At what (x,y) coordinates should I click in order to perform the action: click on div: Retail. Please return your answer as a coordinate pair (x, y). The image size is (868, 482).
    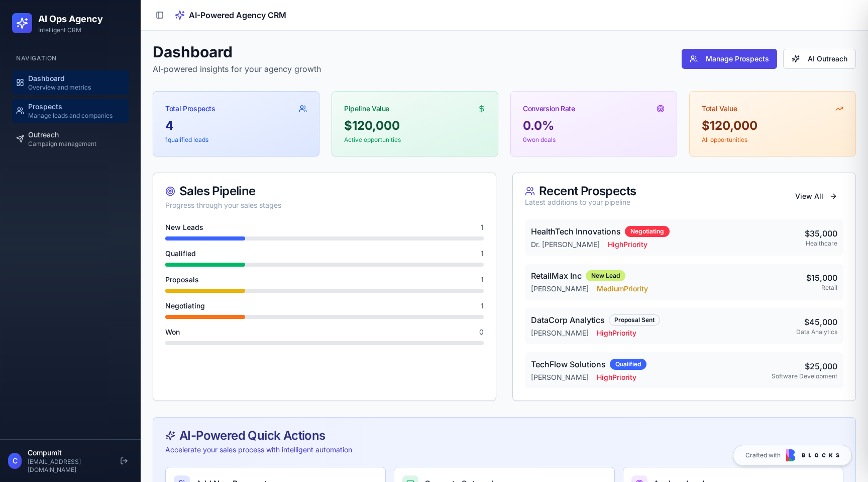
    Looking at the image, I should click on (822, 288).